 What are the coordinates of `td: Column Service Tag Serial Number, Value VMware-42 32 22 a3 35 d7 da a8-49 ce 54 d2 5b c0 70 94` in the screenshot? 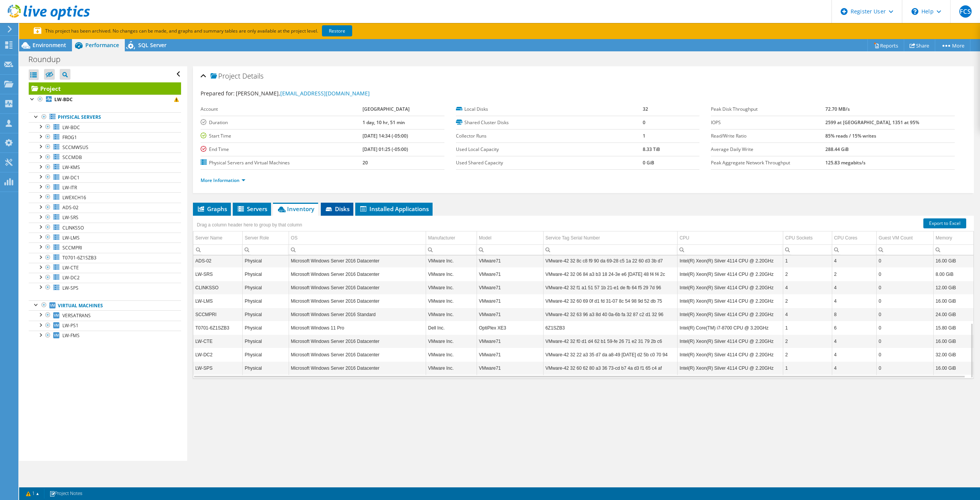 It's located at (610, 354).